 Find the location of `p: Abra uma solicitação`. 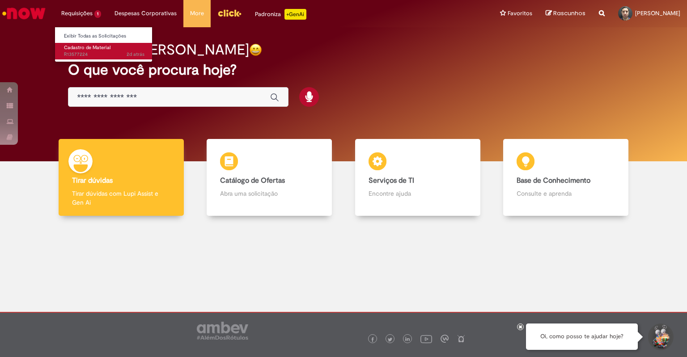

p: Abra uma solicitação is located at coordinates (269, 194).